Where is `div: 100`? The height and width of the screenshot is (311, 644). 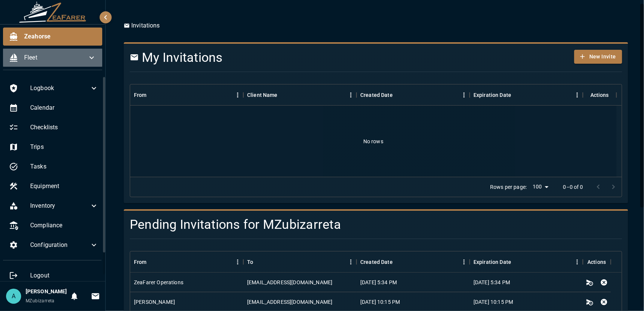
div: 100 is located at coordinates (540, 187).